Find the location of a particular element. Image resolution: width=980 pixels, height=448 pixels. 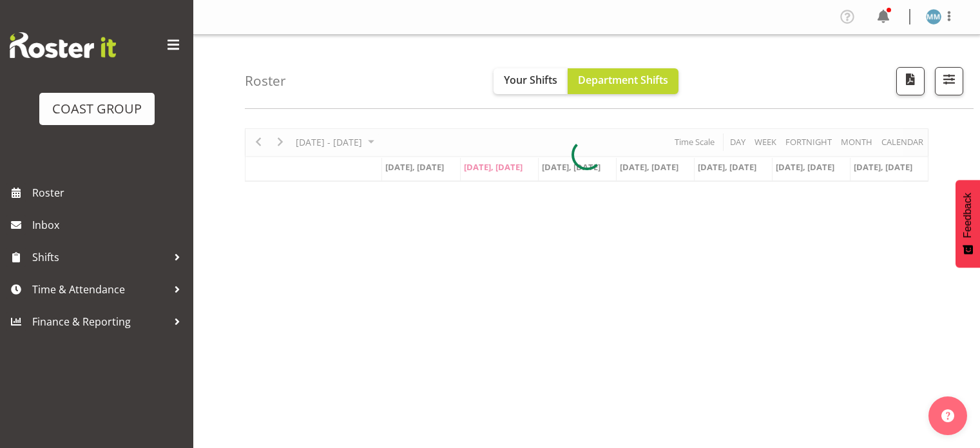

button: Filter Shifts is located at coordinates (949, 81).